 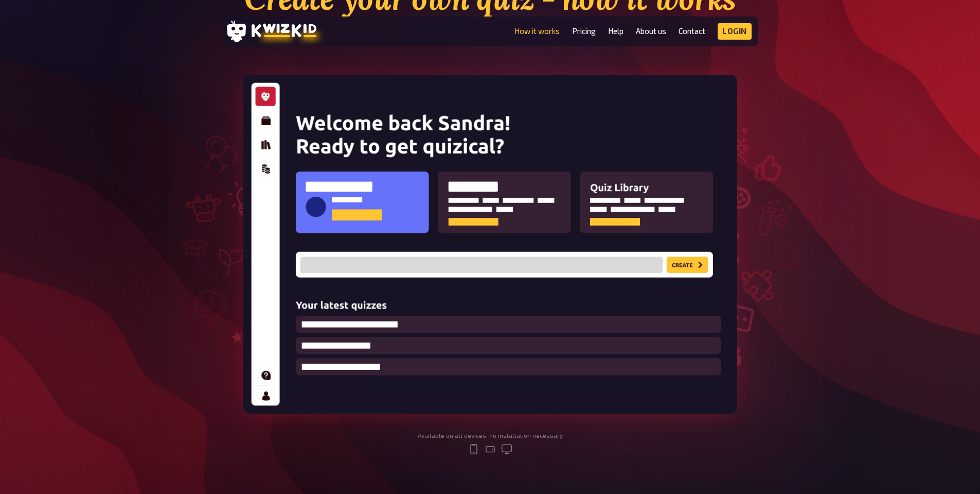 What do you see at coordinates (507, 449) in the screenshot?
I see `svg: desktop` at bounding box center [507, 449].